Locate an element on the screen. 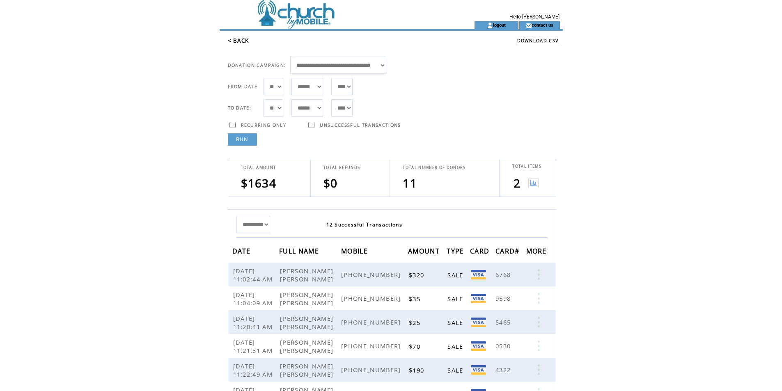 Image resolution: width=782 pixels, height=391 pixels. span: FULL NAME is located at coordinates (300, 252).